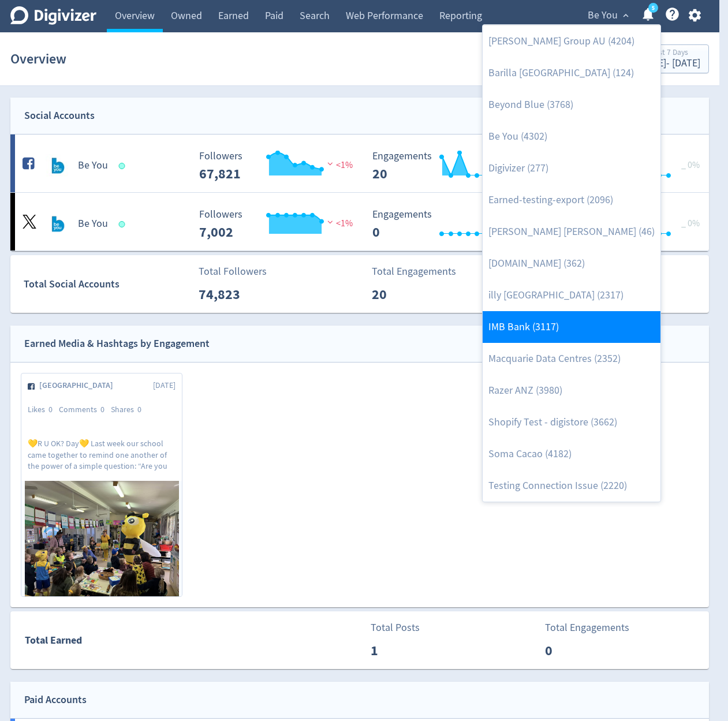 The height and width of the screenshot is (721, 728). I want to click on a: Earned-testing-export (2096), so click(572, 200).